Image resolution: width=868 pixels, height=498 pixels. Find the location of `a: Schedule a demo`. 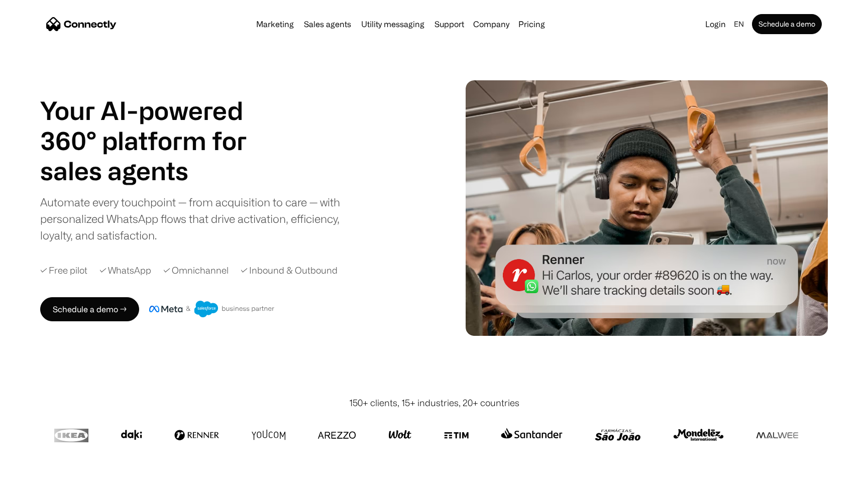

a: Schedule a demo is located at coordinates (786, 24).